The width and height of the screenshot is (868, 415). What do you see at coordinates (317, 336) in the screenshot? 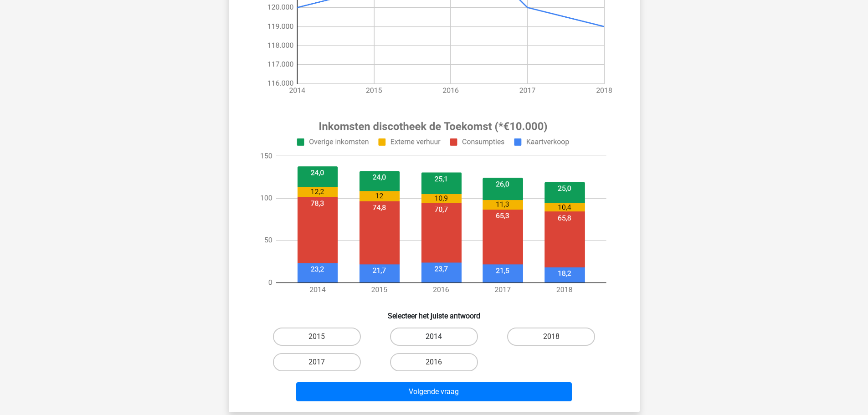
I see `label: 2015` at bounding box center [317, 336].